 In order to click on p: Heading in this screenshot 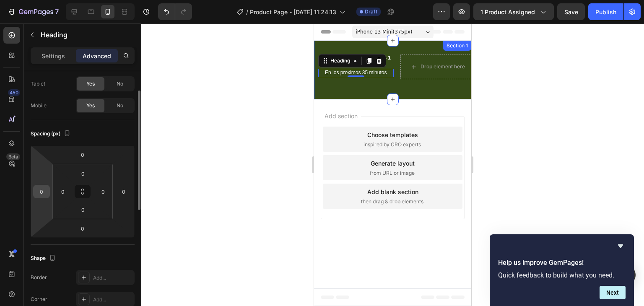, I will do `click(86, 35)`.